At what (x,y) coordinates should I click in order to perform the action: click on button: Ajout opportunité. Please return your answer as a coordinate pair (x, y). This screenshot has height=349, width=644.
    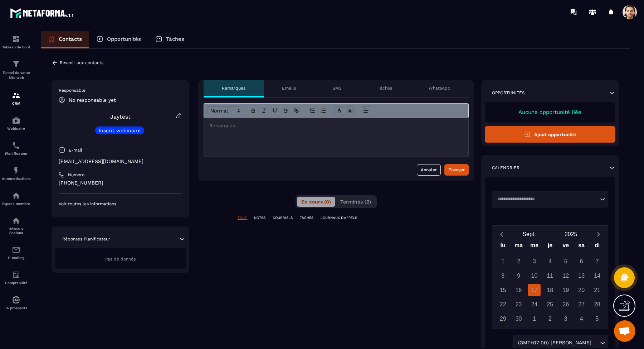
    Looking at the image, I should click on (550, 134).